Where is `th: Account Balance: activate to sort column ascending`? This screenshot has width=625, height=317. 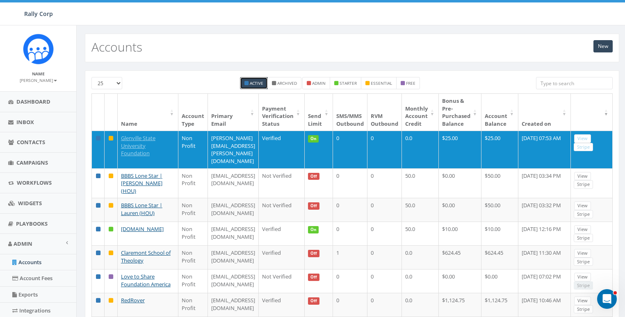
th: Account Balance: activate to sort column ascending is located at coordinates (500, 112).